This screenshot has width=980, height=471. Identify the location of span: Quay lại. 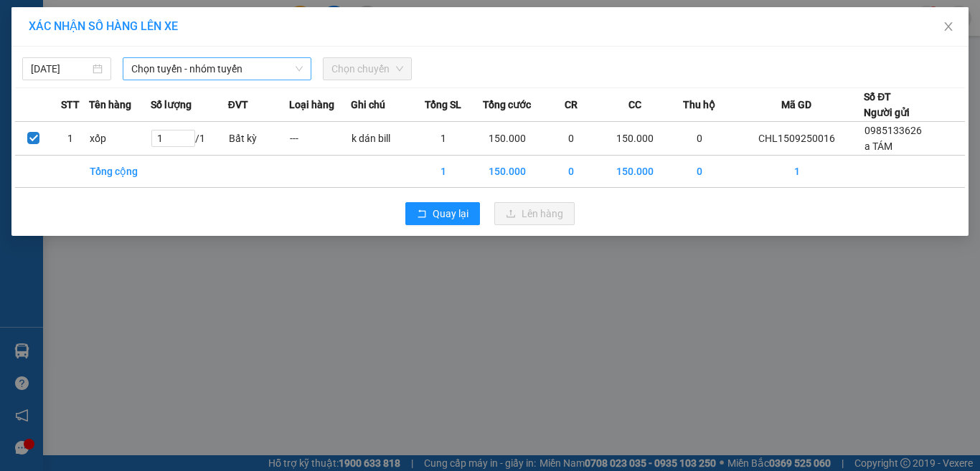
(450, 214).